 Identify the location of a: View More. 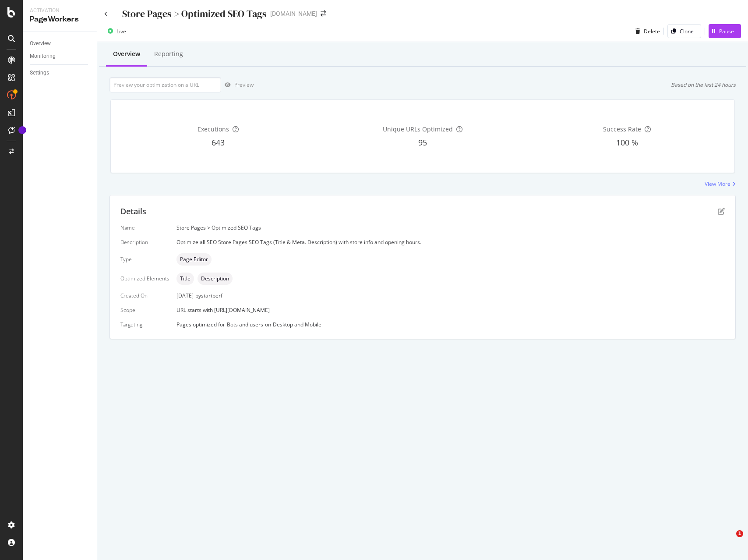
(720, 183).